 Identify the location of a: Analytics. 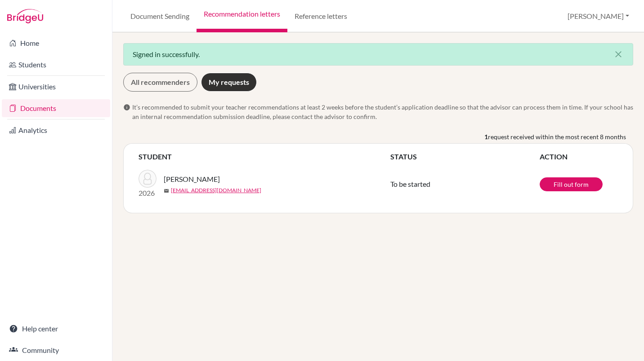
(56, 130).